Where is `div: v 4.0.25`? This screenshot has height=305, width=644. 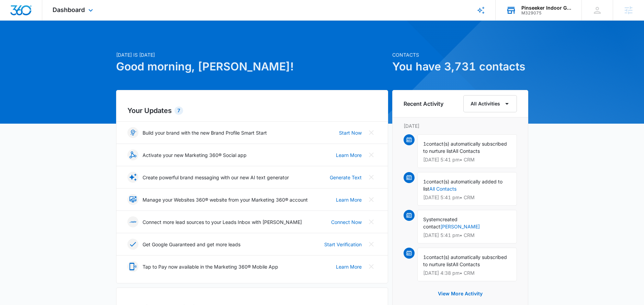
div: v 4.0.25 is located at coordinates (26, 14).